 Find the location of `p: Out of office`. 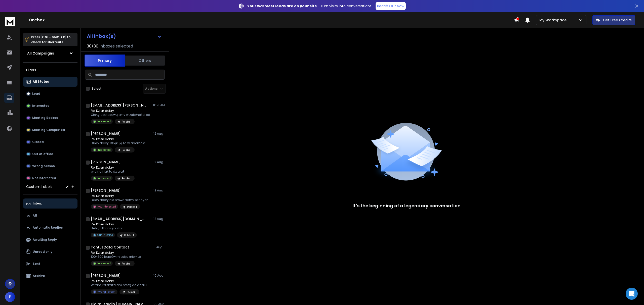

p: Out of office is located at coordinates (43, 154).